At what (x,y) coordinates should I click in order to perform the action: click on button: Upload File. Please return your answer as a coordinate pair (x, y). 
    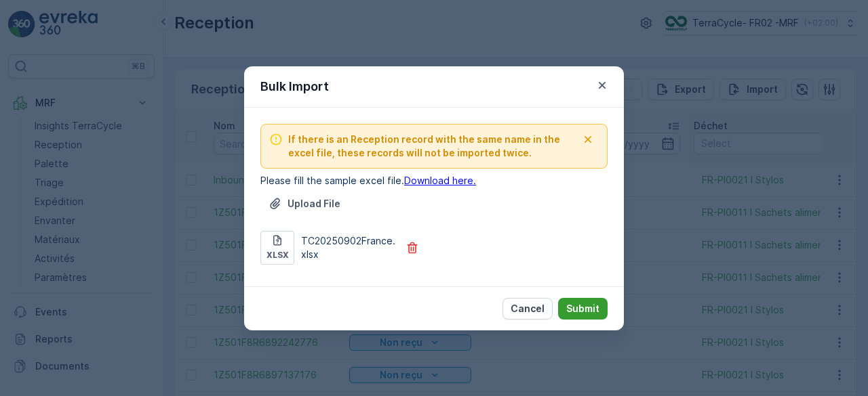
    Looking at the image, I should click on (304, 204).